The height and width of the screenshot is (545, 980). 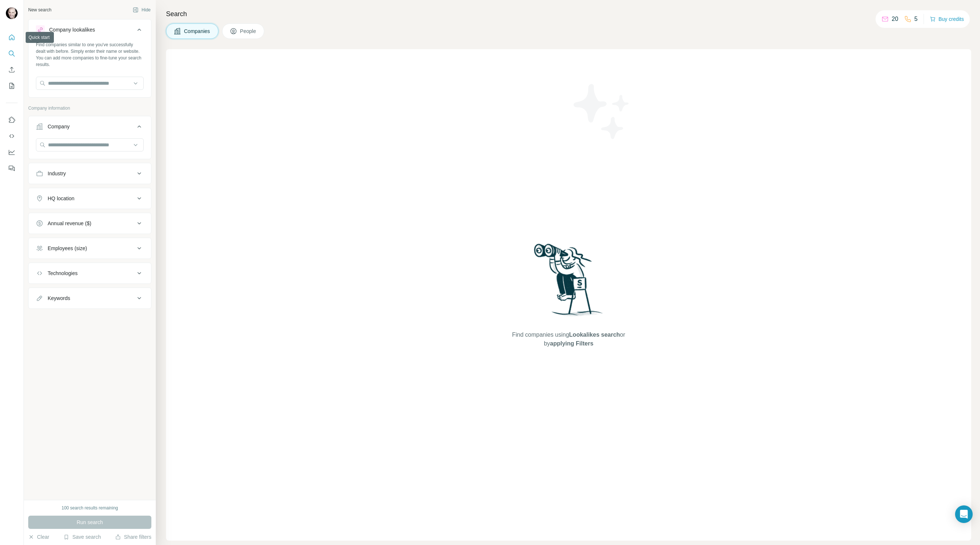 I want to click on img: Avatar, so click(x=12, y=13).